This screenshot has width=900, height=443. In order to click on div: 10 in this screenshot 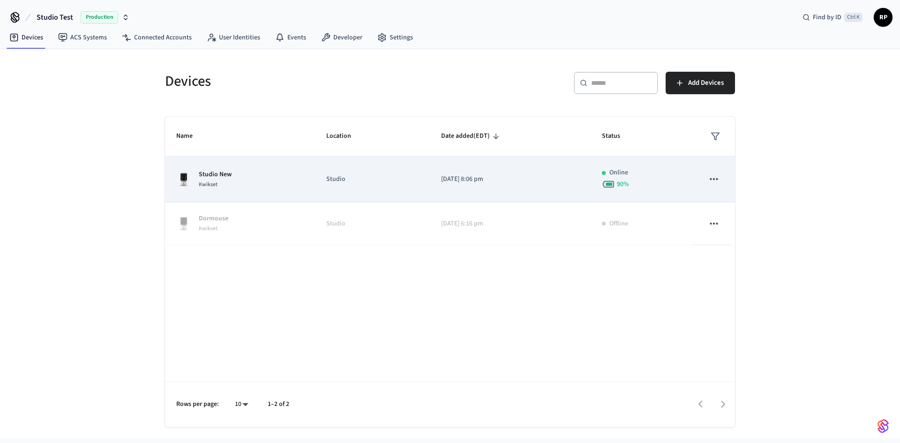, I will do `click(241, 404)`.